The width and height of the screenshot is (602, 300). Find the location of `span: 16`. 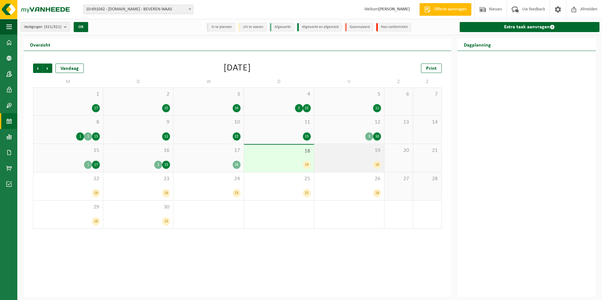

span: 16 is located at coordinates (138, 151).